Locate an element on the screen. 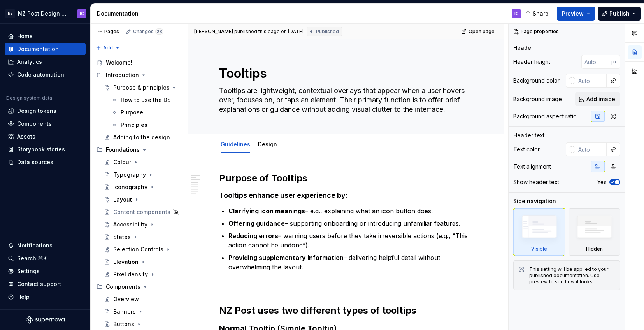  button: Notifications is located at coordinates (45, 246).